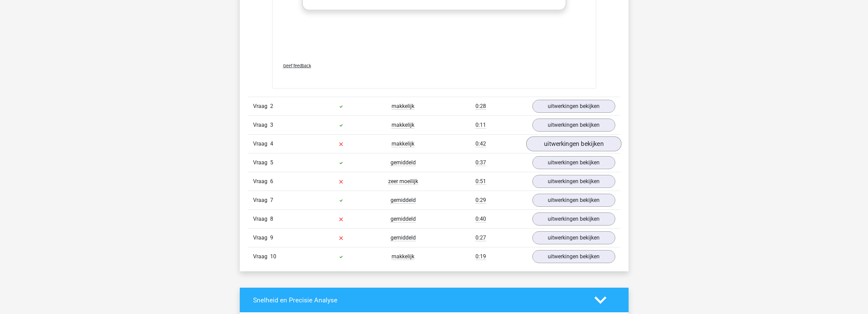 The image size is (868, 314). I want to click on span: 10, so click(273, 256).